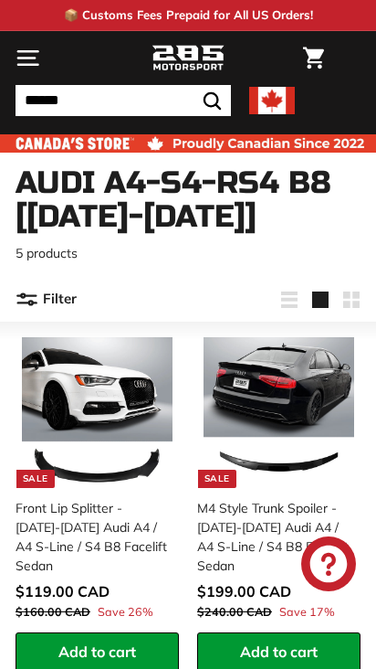  What do you see at coordinates (329, 566) in the screenshot?
I see `inbox-online-store-chat: Shopify online store chat` at bounding box center [329, 566].